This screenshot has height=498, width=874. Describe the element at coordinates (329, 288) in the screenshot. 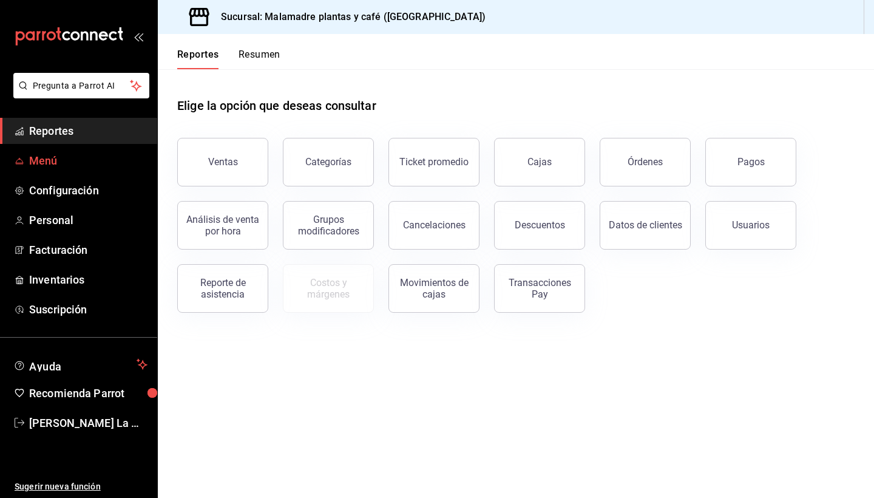

I see `button: Contrata inventarios para ver este reporte` at that location.